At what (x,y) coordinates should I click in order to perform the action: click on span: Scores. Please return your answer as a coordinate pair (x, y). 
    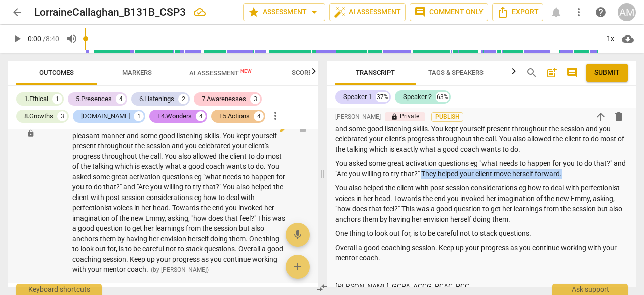
    Looking at the image, I should click on (304, 72).